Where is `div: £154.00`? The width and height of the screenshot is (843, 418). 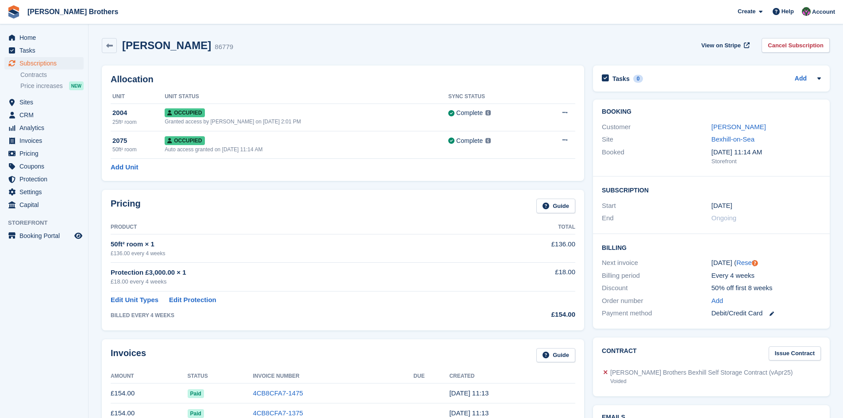
div: £154.00 is located at coordinates (532, 315).